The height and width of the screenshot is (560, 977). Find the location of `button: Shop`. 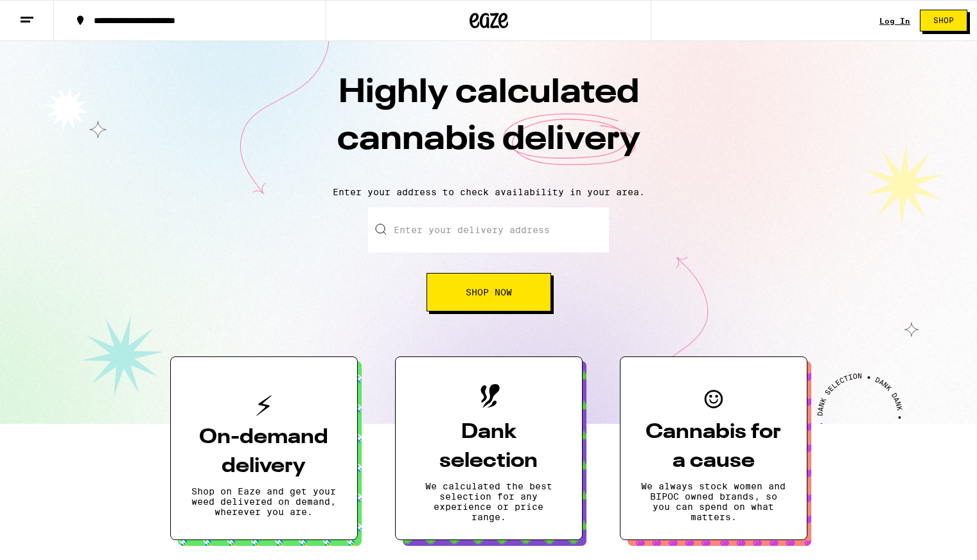

button: Shop is located at coordinates (944, 20).